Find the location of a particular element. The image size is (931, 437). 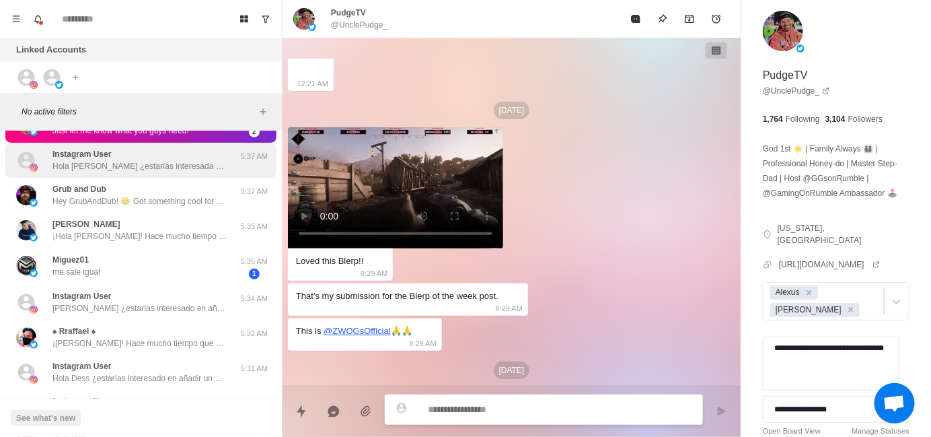

button: See what's new is located at coordinates (46, 418).